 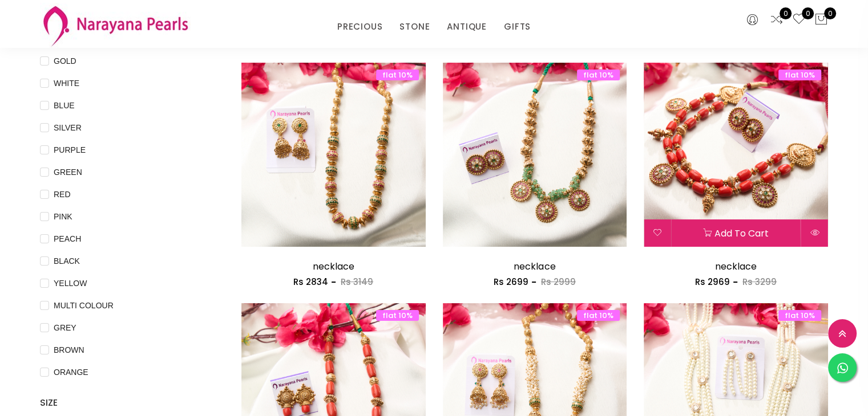 I want to click on button: Quick View, so click(x=814, y=233).